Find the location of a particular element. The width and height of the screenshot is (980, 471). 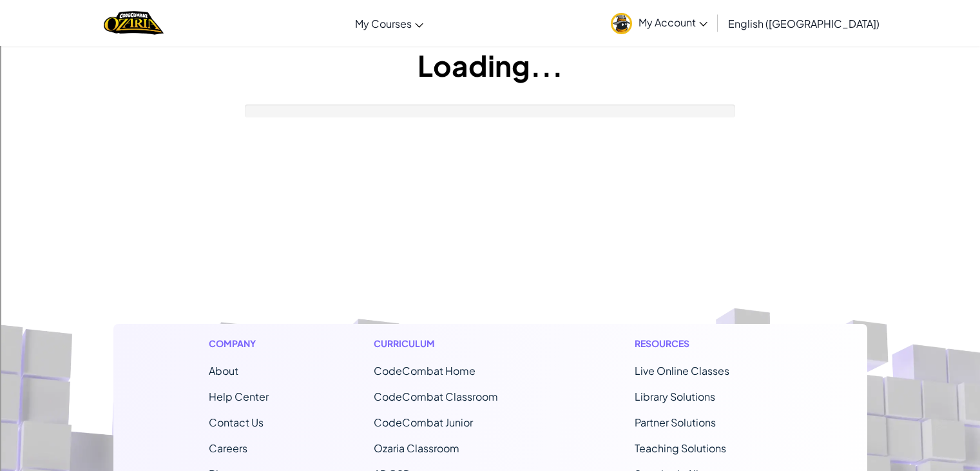

span: My Courses is located at coordinates (384, 23).